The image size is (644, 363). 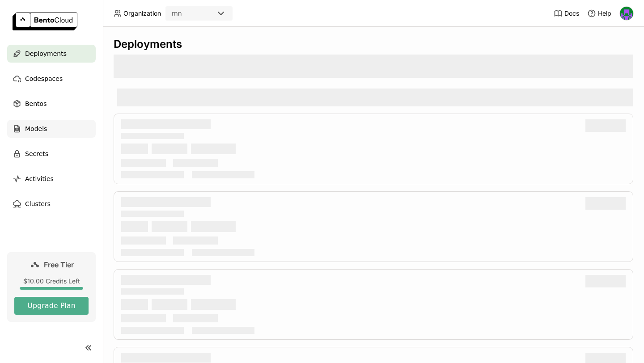 What do you see at coordinates (51, 104) in the screenshot?
I see `a: Bentos` at bounding box center [51, 104].